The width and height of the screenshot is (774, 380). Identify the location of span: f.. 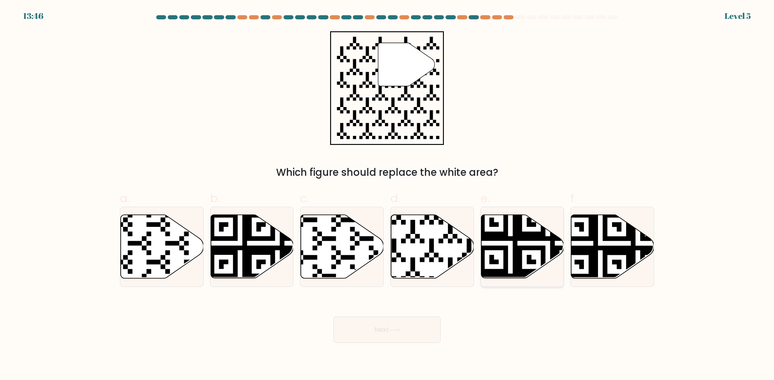
(573, 198).